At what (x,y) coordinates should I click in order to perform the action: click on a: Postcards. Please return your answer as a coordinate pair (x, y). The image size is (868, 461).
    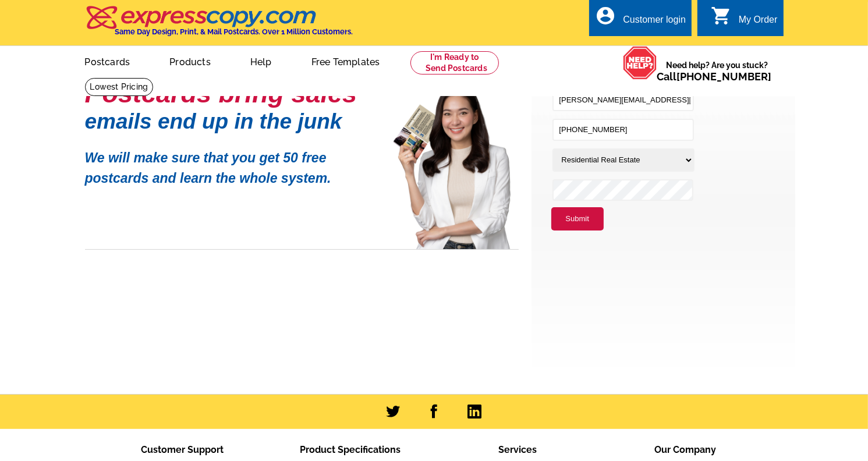
    Looking at the image, I should click on (108, 61).